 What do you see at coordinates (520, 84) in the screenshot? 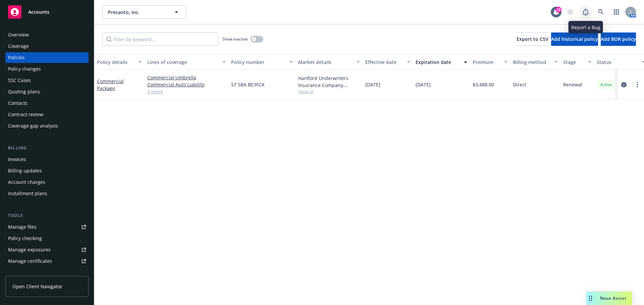
I see `span: Direct` at bounding box center [520, 84].